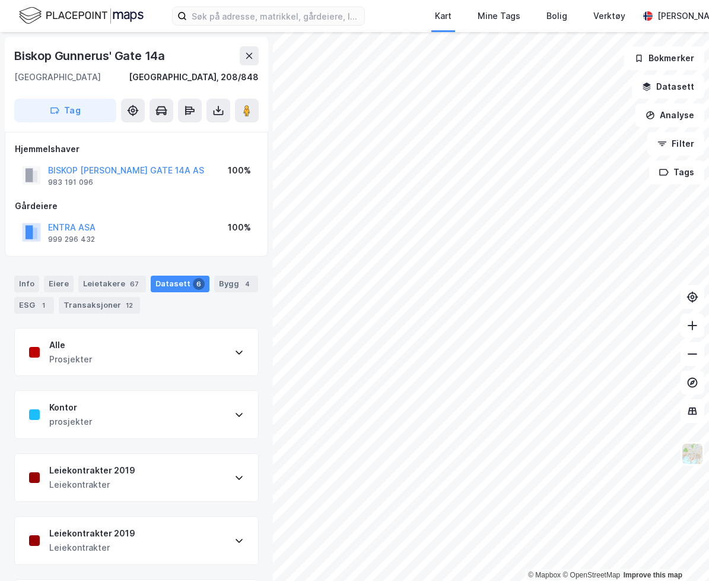  Describe the element at coordinates (677, 172) in the screenshot. I see `button: Tags` at that location.